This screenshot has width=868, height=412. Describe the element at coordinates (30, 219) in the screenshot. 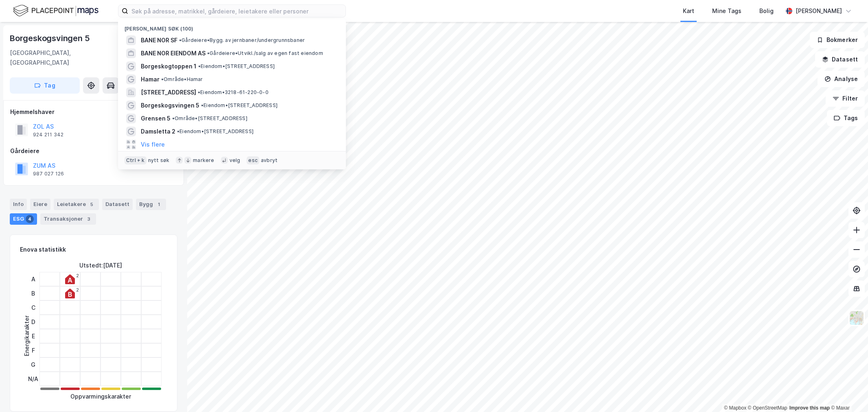

I see `div: 4` at that location.